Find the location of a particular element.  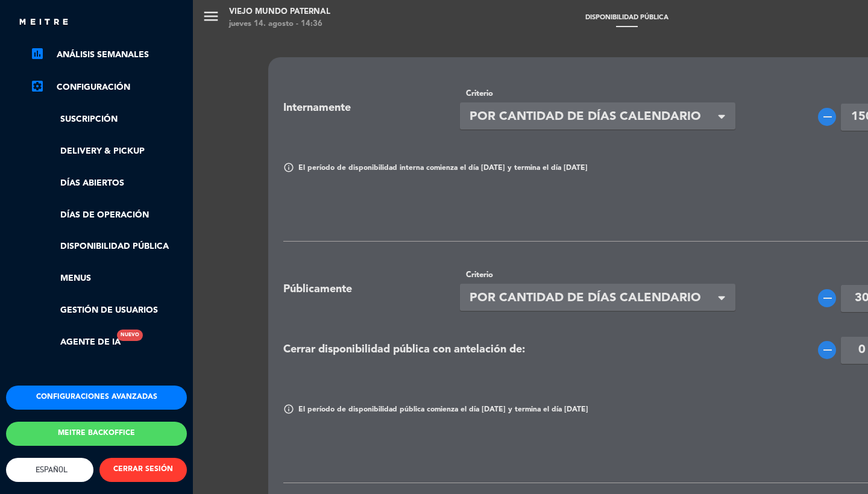

a: Disponibilidad pública is located at coordinates (108, 246).